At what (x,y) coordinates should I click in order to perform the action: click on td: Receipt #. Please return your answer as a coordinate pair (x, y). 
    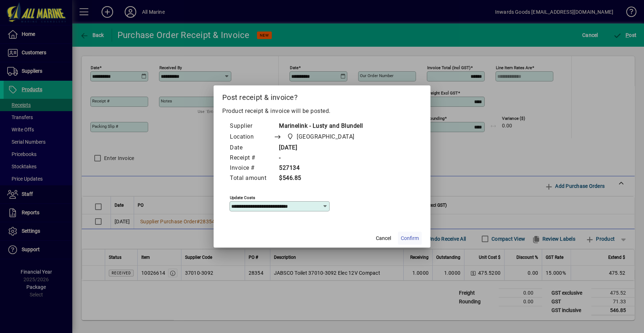
    Looking at the image, I should click on (252, 158).